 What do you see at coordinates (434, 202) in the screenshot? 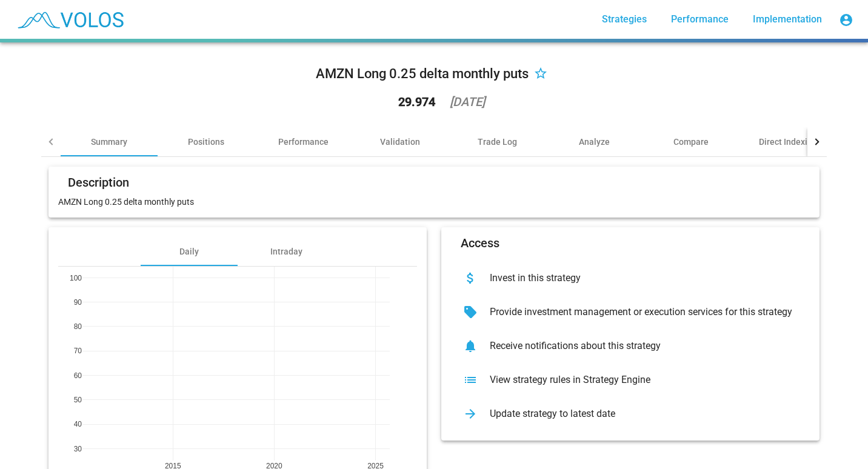
I see `p: AMZN Long 0.25 delta monthly puts` at bounding box center [434, 202].